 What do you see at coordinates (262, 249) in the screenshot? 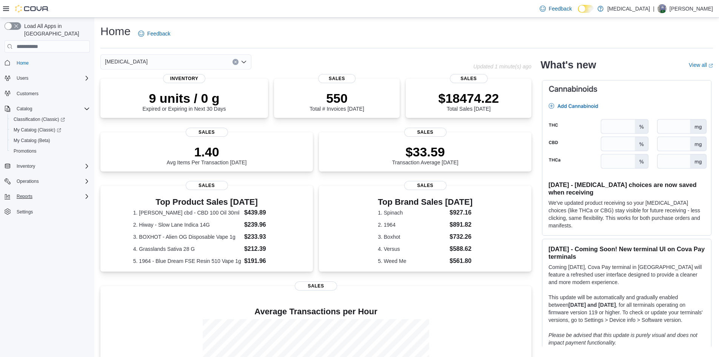
I see `dd: $212.39` at bounding box center [262, 249].